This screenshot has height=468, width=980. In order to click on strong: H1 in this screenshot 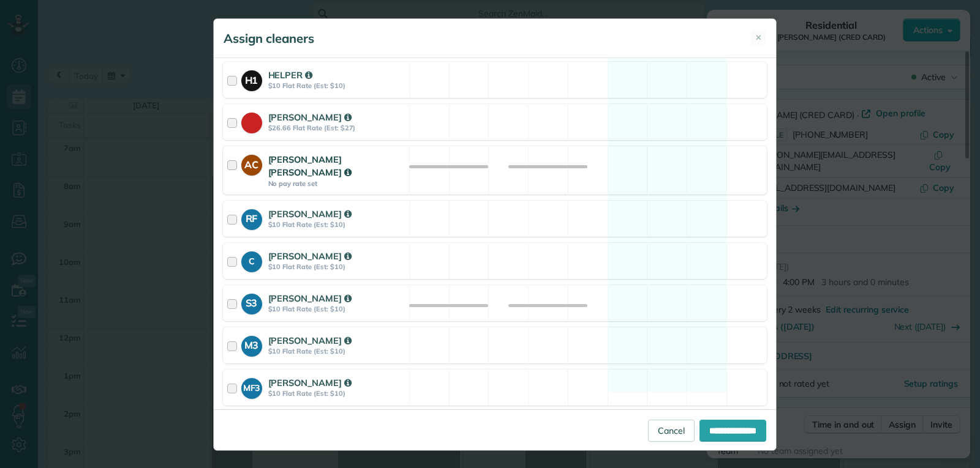, I will do `click(252, 79)`.